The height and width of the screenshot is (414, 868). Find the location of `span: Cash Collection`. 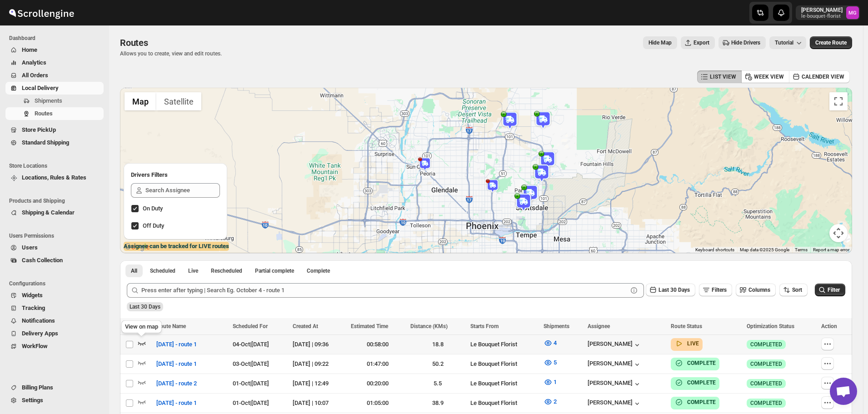

span: Cash Collection is located at coordinates (42, 260).